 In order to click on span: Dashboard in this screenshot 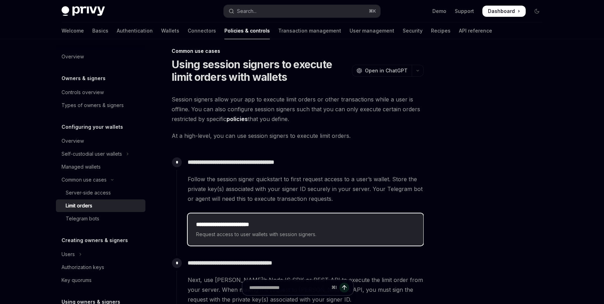, I will do `click(502, 11)`.